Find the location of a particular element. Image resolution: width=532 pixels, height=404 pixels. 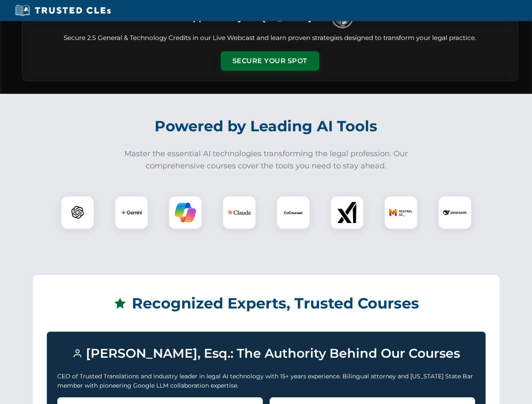

p: Secure 2.5 General & Technology Credits in our Live Webcast and learn proven strategies designed ... is located at coordinates (270, 38).